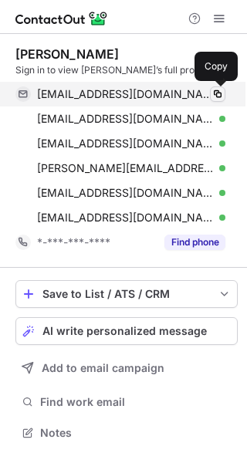 Image resolution: width=247 pixels, height=463 pixels. I want to click on button: Find work email, so click(127, 402).